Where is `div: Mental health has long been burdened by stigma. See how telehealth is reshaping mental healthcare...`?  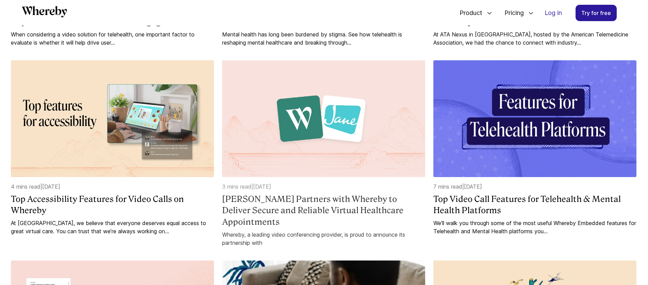
div: Mental health has long been burdened by stigma. See how telehealth is reshaping mental healthcare... is located at coordinates (323, 38).